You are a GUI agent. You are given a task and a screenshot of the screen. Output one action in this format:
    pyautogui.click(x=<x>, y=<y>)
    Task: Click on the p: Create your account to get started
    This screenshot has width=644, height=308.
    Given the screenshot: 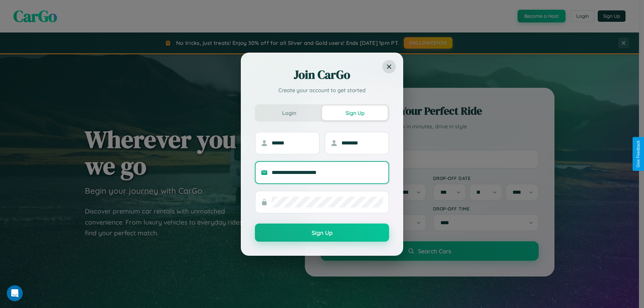 What is the action you would take?
    pyautogui.click(x=322, y=90)
    